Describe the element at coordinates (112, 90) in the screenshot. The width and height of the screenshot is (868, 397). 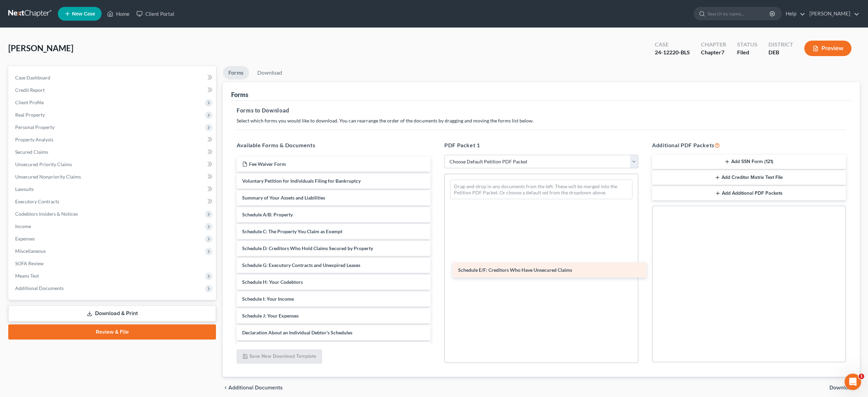
I see `a: Credit Report` at that location.